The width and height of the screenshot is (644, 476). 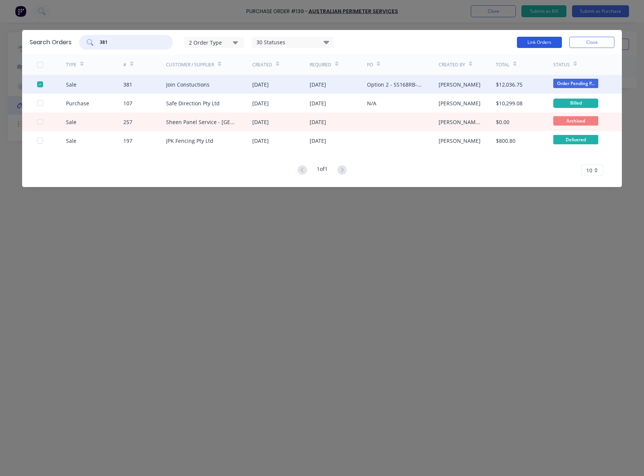 What do you see at coordinates (190, 141) in the screenshot?
I see `div: JPK Fencing Pty Ltd` at bounding box center [190, 141].